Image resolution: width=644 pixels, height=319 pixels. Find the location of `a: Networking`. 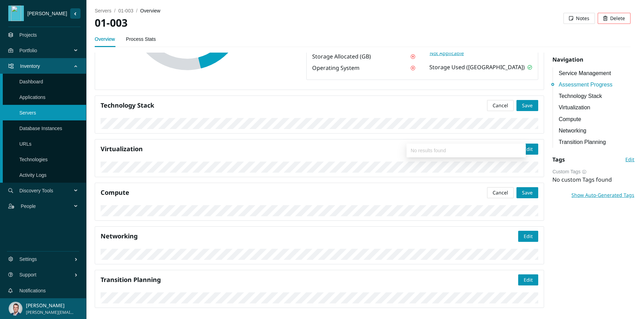

a: Networking is located at coordinates (597, 130).